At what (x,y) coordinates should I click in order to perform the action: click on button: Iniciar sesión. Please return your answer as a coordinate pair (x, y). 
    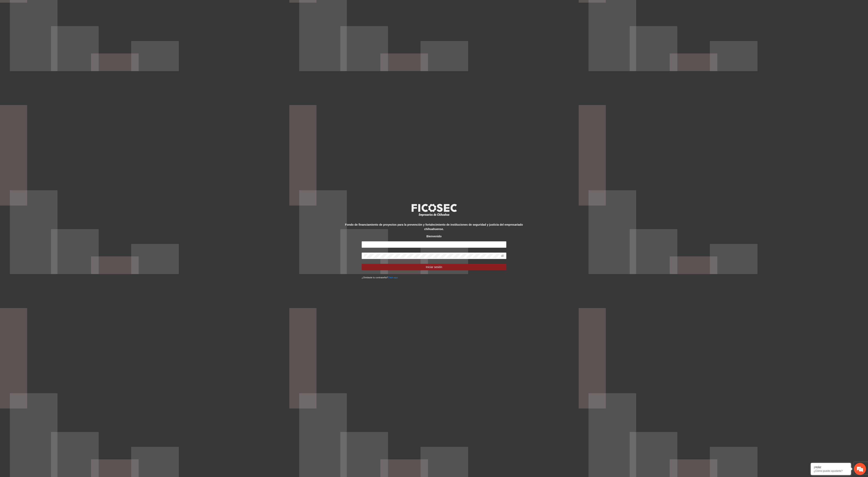
    Looking at the image, I should click on (434, 267).